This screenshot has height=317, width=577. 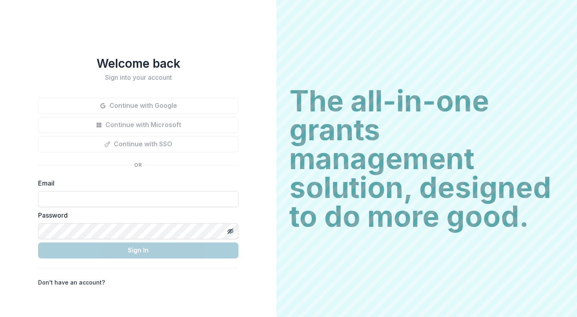 I want to click on p: Don't have an account?, so click(x=71, y=282).